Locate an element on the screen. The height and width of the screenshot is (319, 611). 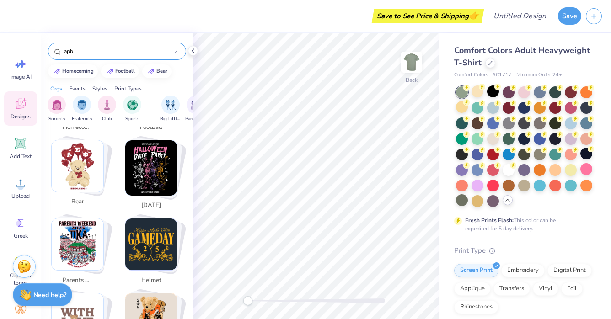
span: parents weekend is located at coordinates (77, 281).